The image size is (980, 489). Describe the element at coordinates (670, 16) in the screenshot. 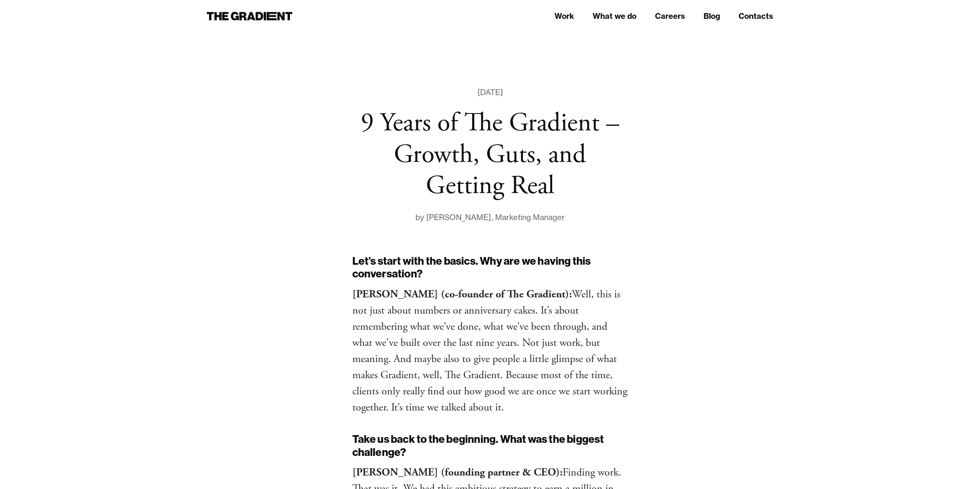

I see `a: Careers` at that location.